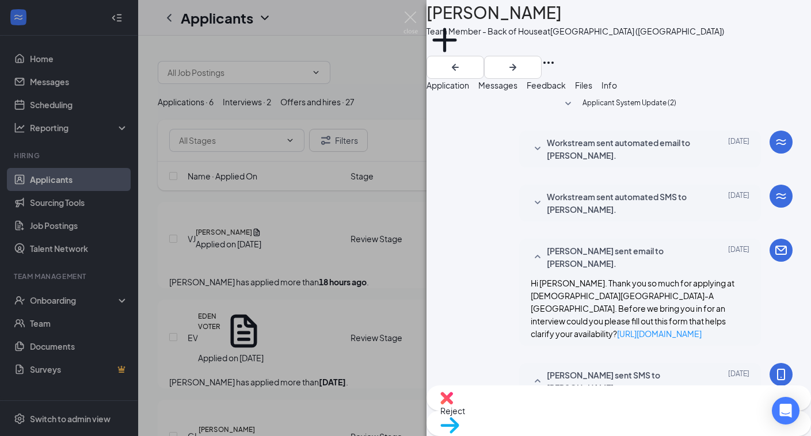 This screenshot has height=436, width=811. Describe the element at coordinates (448, 85) in the screenshot. I see `span: Application` at that location.